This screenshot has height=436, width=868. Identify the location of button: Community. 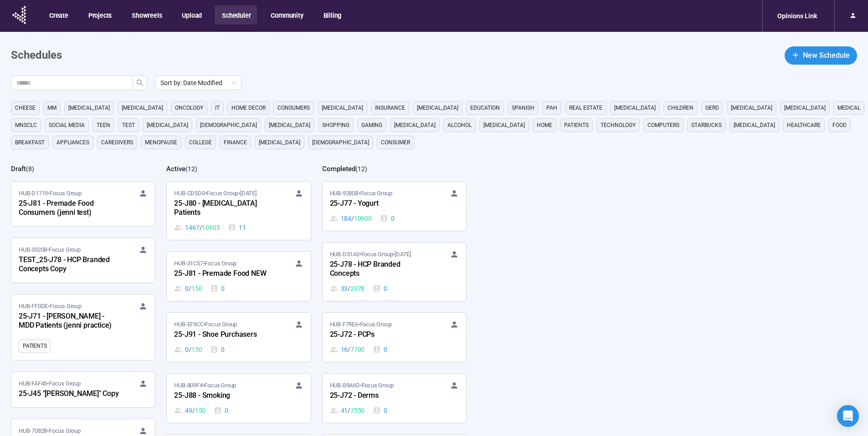
(286, 15).